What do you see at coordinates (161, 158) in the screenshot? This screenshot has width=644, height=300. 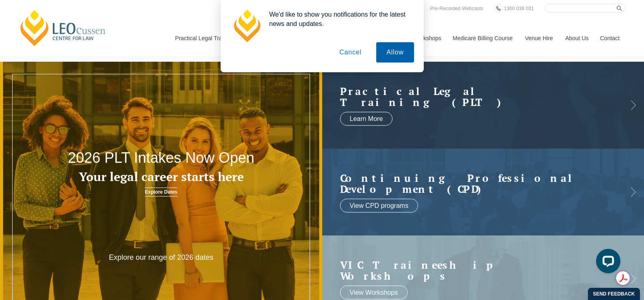 I see `h2: 2026 PLT Intakes Now Open` at bounding box center [161, 158].